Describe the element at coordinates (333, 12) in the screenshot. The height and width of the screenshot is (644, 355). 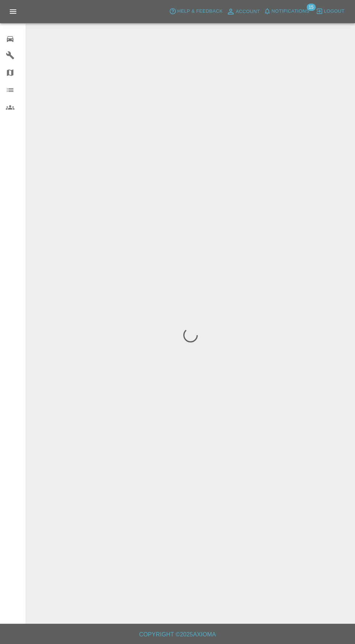
I see `span: Logout` at that location.